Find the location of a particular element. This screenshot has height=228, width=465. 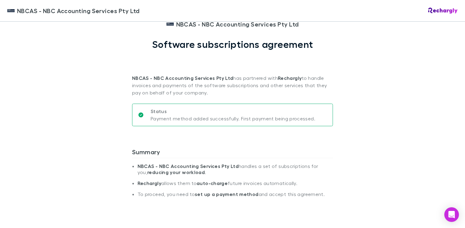

h3: Summary is located at coordinates (232, 153).